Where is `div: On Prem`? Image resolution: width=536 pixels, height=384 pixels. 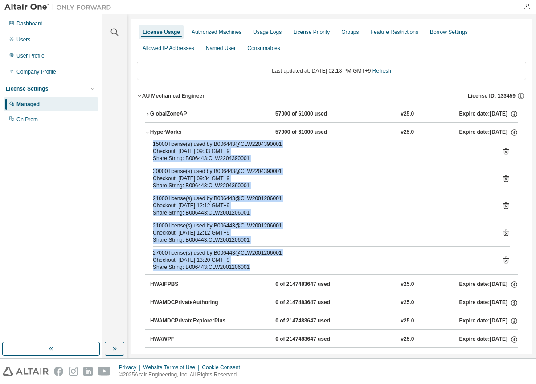 div: On Prem is located at coordinates (27, 119).